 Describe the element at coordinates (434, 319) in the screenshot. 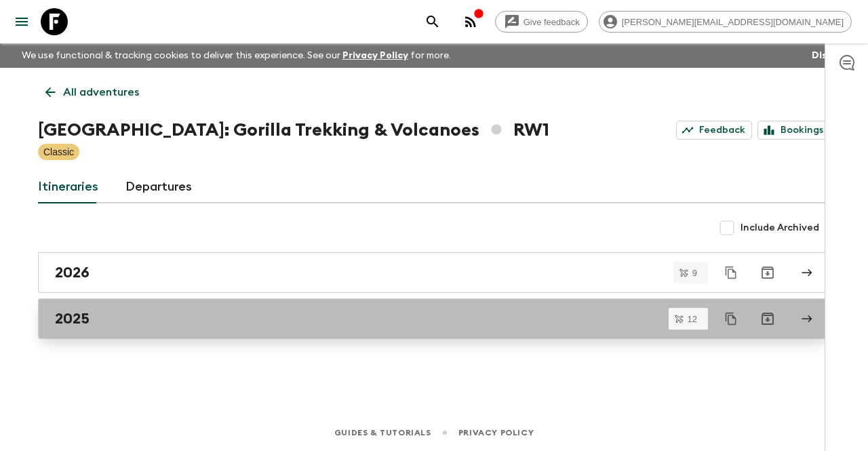

I see `a: 2025` at that location.